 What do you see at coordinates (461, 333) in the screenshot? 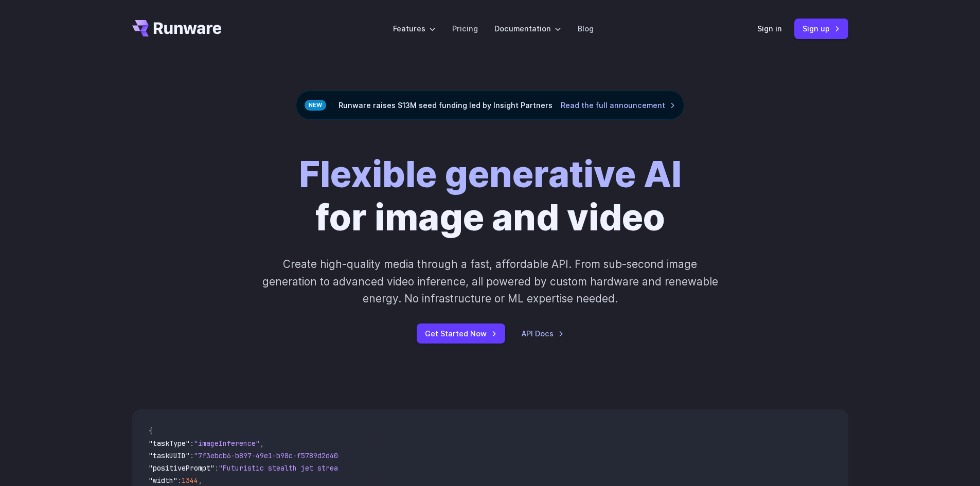
I see `a: Get Started Now` at bounding box center [461, 333].